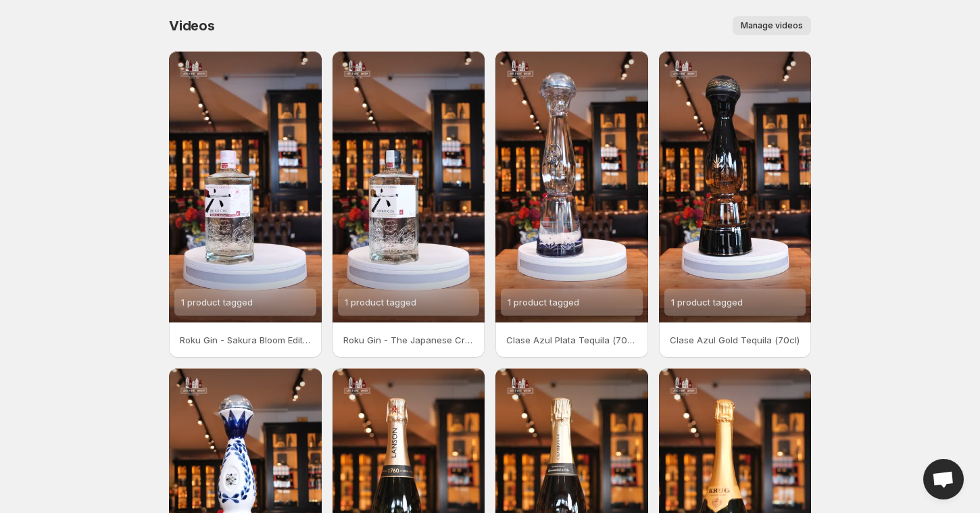 Image resolution: width=980 pixels, height=513 pixels. What do you see at coordinates (192, 26) in the screenshot?
I see `span: Videos` at bounding box center [192, 26].